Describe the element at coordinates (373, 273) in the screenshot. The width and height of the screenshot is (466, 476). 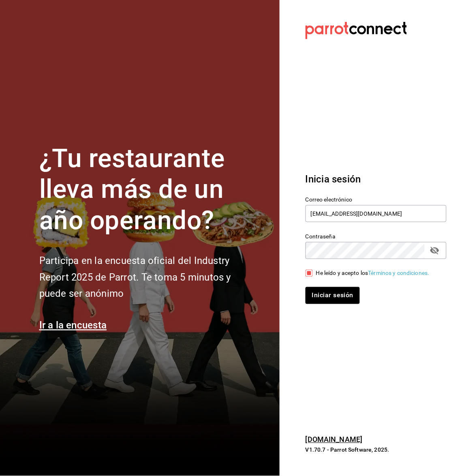
I see `div: He leído y acepto los` at that location.